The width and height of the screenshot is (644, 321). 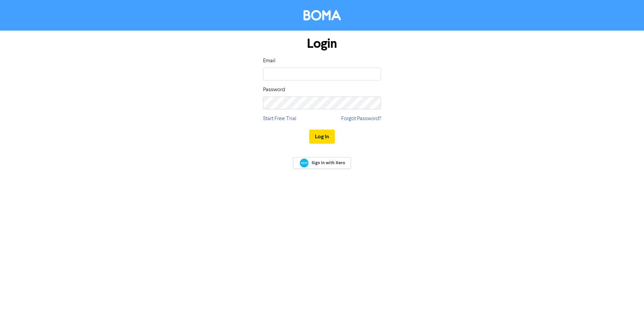 I want to click on a: Start Free Trial, so click(x=280, y=119).